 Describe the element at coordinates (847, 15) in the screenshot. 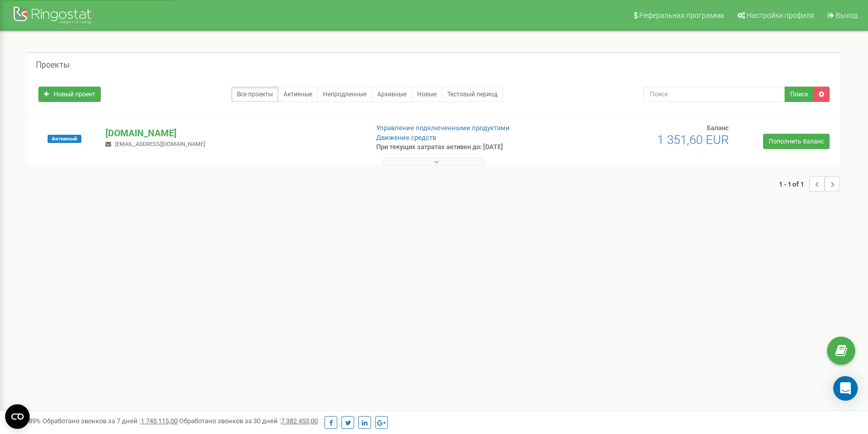

I see `span: Выход` at that location.